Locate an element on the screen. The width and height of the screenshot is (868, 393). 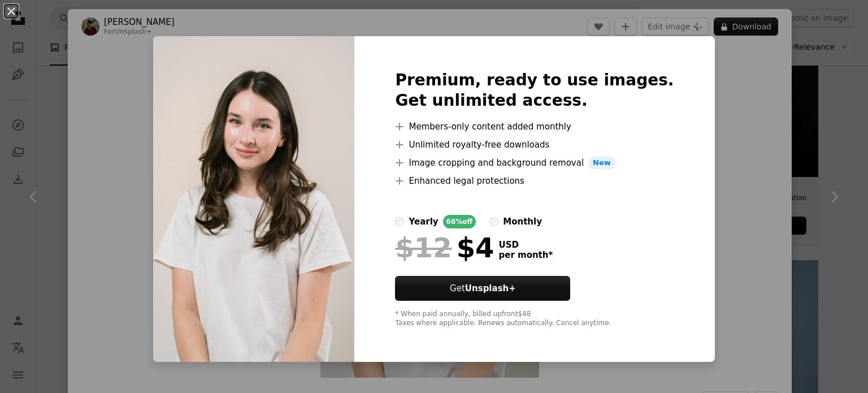
span: per month * is located at coordinates (526, 255).